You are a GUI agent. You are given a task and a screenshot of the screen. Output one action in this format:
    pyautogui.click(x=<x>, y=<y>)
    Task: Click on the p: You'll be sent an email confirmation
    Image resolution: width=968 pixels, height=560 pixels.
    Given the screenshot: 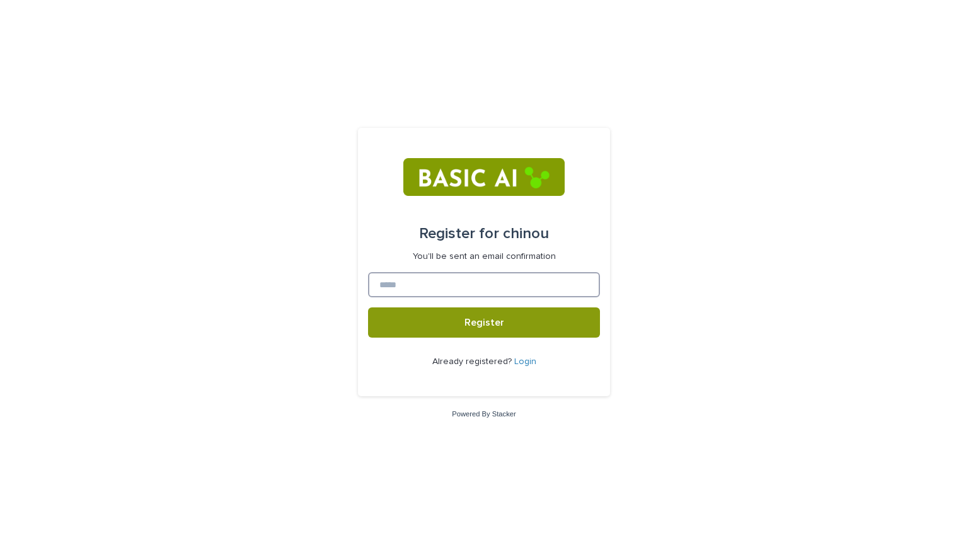 What is the action you would take?
    pyautogui.click(x=484, y=257)
    